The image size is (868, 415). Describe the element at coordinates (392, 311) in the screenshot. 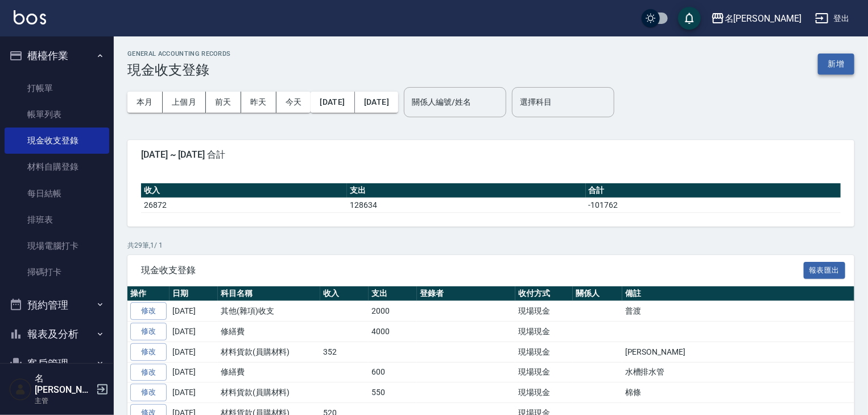

I see `td: 2000` at that location.